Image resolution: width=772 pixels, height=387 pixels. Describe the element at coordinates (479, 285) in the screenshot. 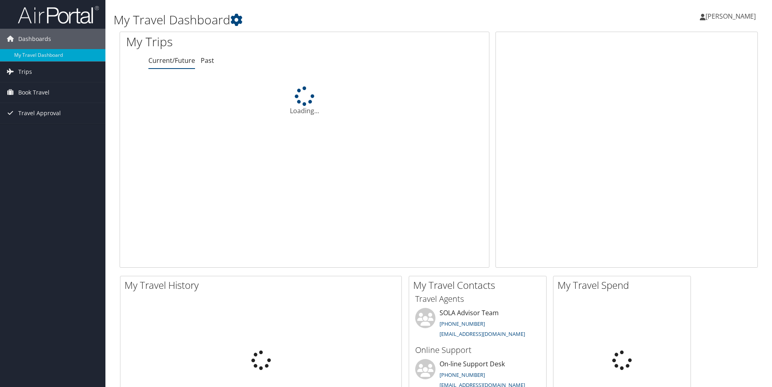

I see `h2: My Travel Contacts` at that location.